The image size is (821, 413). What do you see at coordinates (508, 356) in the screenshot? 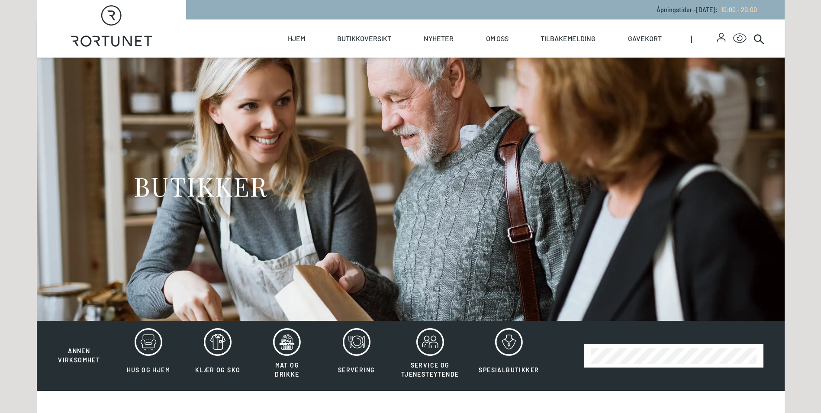
I see `button: Spesialbutikker` at bounding box center [508, 356].